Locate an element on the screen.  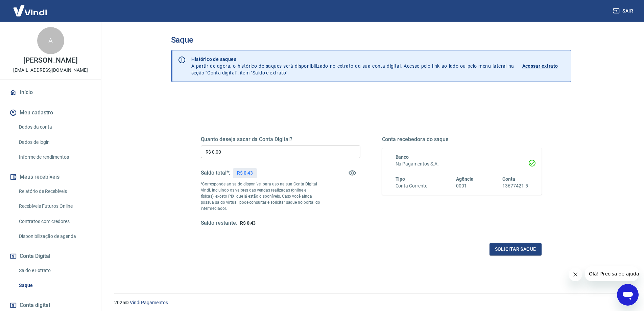
p: *Corresponde ao saldo disponível para uso na sua Conta Digital Vindi. Incluindo os valores das ve... is located at coordinates (261, 196).